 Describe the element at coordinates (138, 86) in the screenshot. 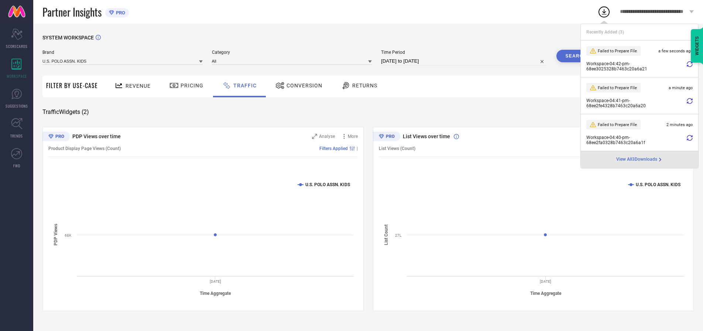

I see `span: Revenue` at that location.